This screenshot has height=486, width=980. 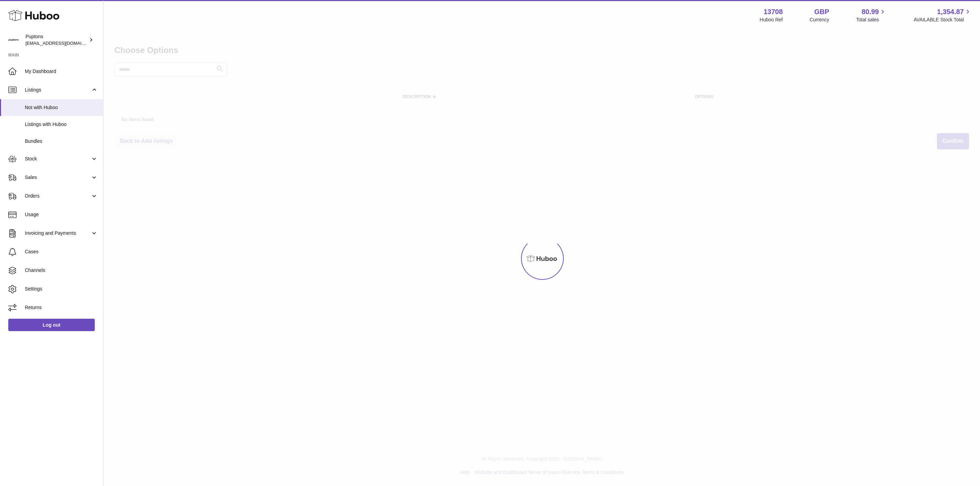 I want to click on span: Stock, so click(x=57, y=159).